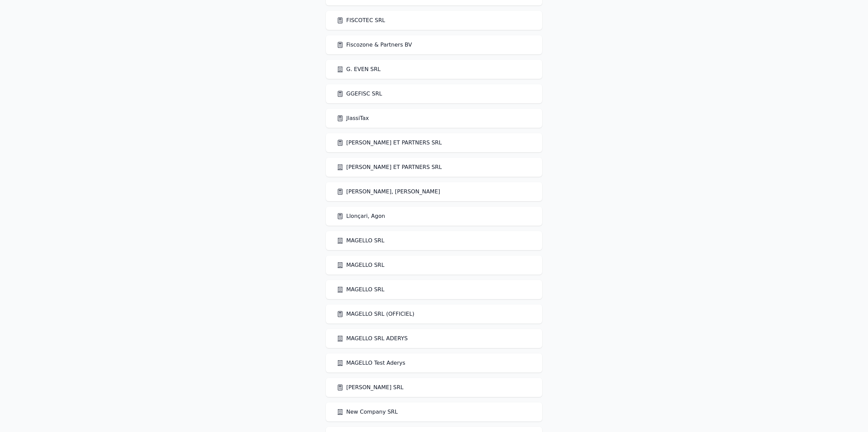  Describe the element at coordinates (353, 118) in the screenshot. I see `a: JlassiTax` at that location.